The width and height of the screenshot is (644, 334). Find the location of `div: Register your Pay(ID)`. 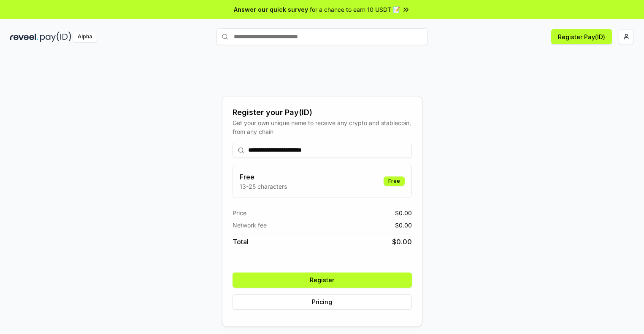

div: Register your Pay(ID) is located at coordinates (322, 112).